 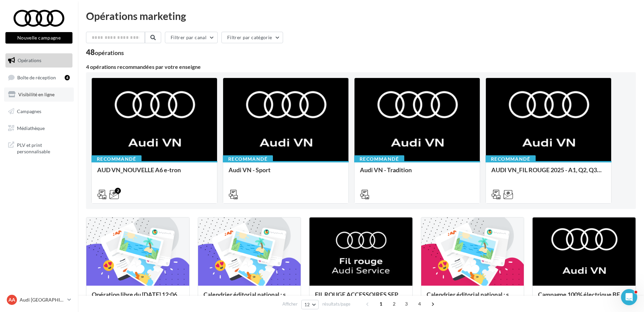 I want to click on div: AUD VN_NOUVELLE A6 e-tron, so click(x=154, y=173).